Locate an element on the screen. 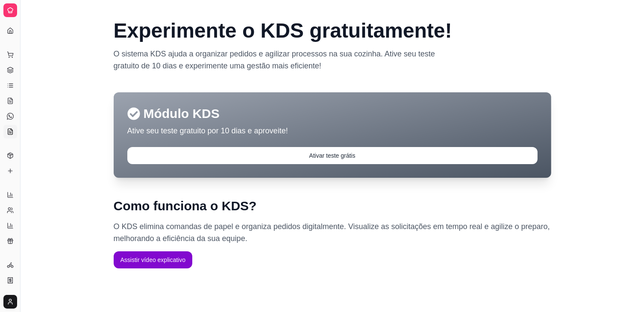  h2: Como funciona o KDS? is located at coordinates (332, 206).